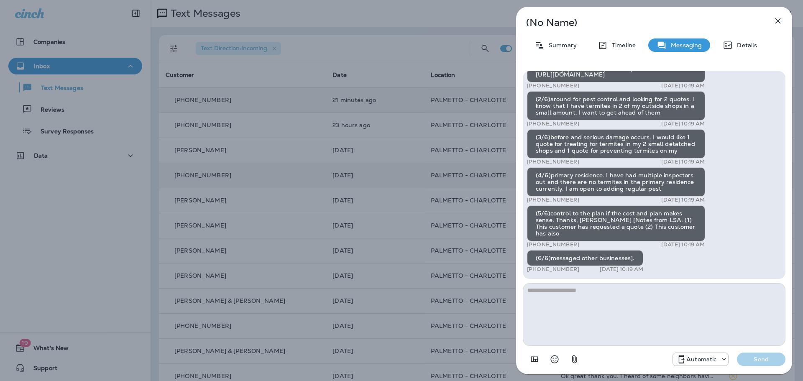 This screenshot has width=803, height=381. What do you see at coordinates (616, 182) in the screenshot?
I see `div: (4/6)primary residence. I have had multiple inspectors out and there are no termites in the prima...` at bounding box center [616, 182].